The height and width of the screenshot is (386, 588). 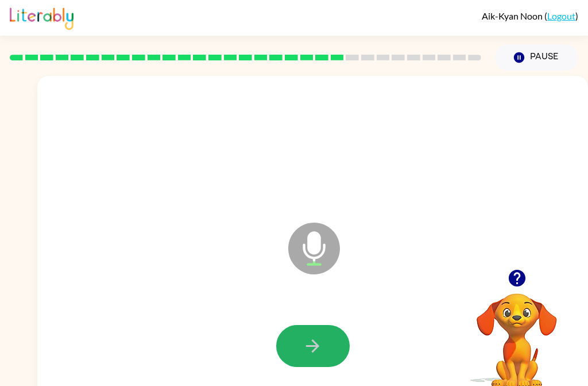 What do you see at coordinates (561, 16) in the screenshot?
I see `a: Logout` at bounding box center [561, 16].